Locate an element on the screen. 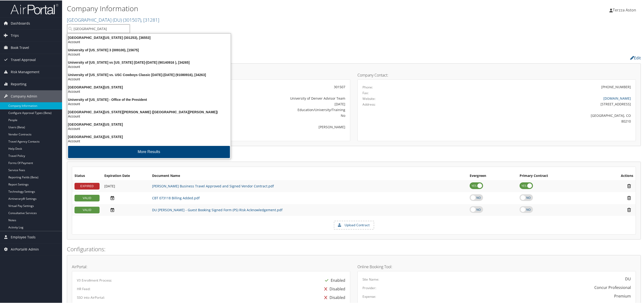  span: Company Admin is located at coordinates (24, 96).